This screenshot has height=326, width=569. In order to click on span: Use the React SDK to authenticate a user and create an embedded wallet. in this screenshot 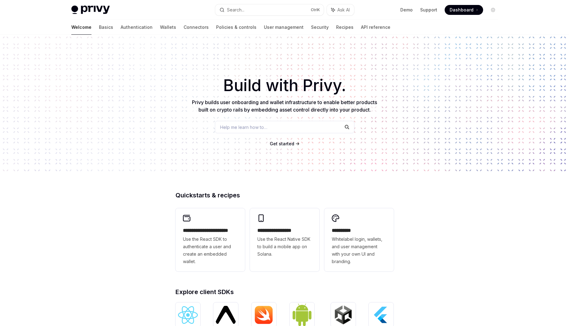, I will do `click(210, 251)`.